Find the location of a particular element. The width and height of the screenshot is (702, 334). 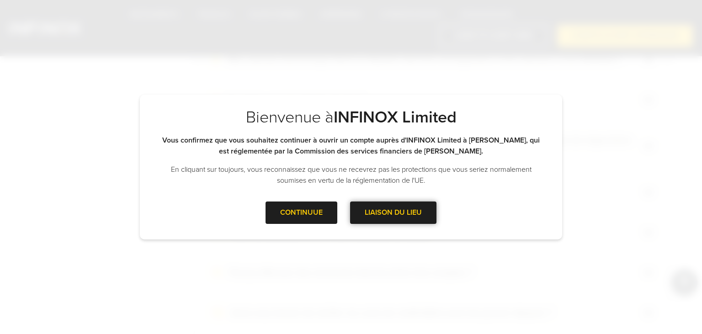

strong: Vous confirmez que vous souhaitez continuer à ouvrir un compte auprès d'INFINOX Limited à [PERSON... is located at coordinates (351, 146).